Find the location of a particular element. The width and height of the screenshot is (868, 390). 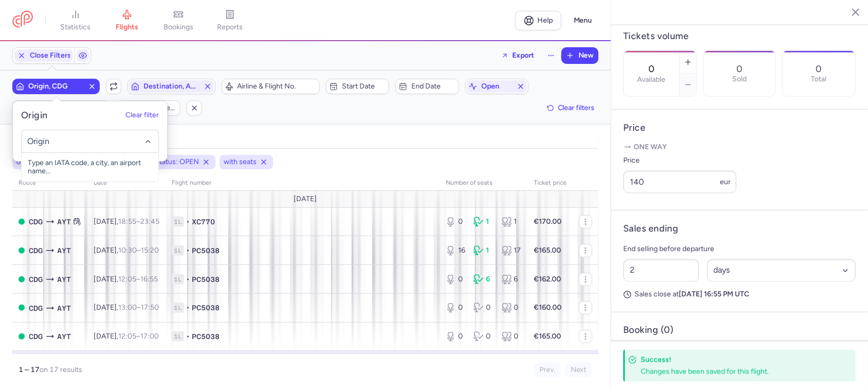

span: origin: CDG is located at coordinates (35, 162).